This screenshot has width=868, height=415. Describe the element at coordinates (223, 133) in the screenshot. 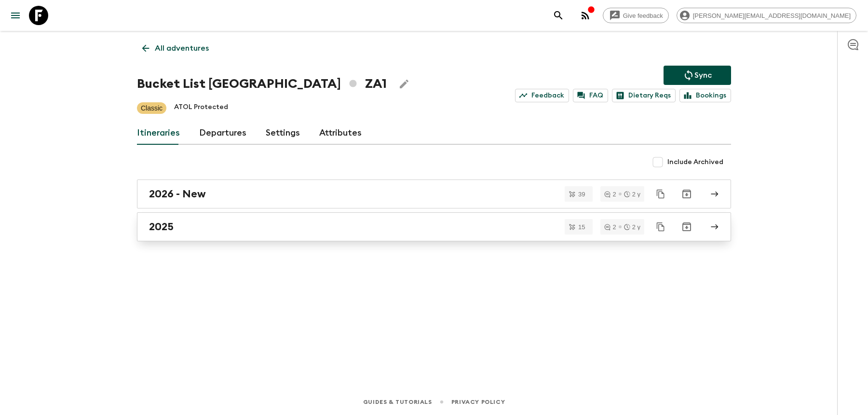

I see `a: Departures` at that location.